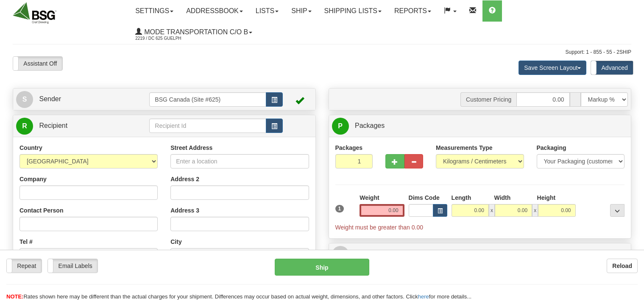 The height and width of the screenshot is (301, 644). Describe the element at coordinates (194, 32) in the screenshot. I see `a: Mode Transportation c/o B 2219 / DC 625 Guelph` at that location.